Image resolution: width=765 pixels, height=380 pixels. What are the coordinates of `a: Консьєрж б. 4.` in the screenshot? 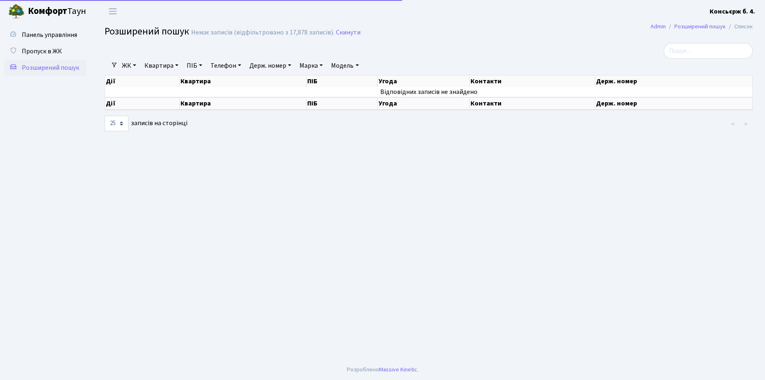 It's located at (732, 11).